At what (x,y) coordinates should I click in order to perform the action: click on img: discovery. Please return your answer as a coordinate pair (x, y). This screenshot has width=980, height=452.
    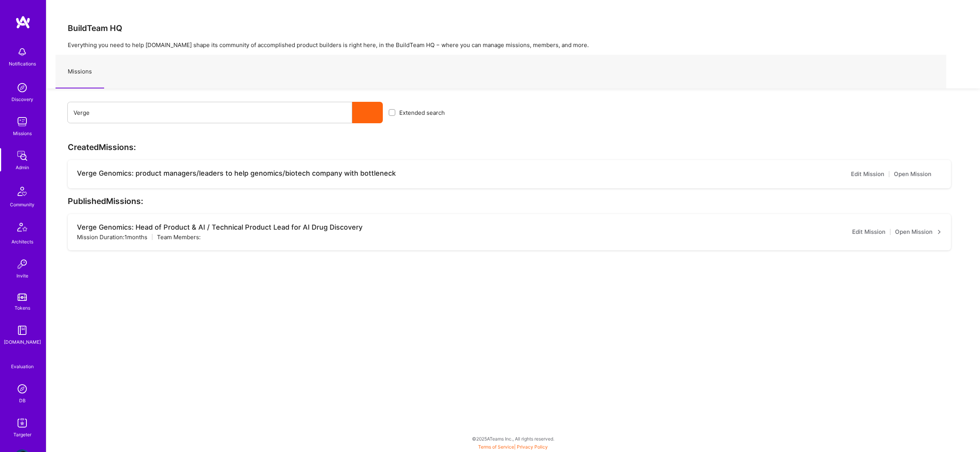
    Looking at the image, I should click on (22, 88).